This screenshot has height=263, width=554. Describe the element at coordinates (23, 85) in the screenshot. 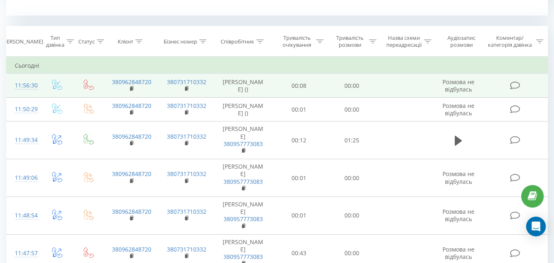

I see `div: 11:56:30` at that location.